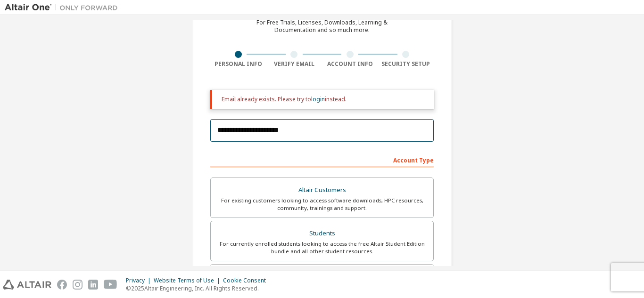  What do you see at coordinates (77, 284) in the screenshot?
I see `img: instagram.svg` at bounding box center [77, 284].